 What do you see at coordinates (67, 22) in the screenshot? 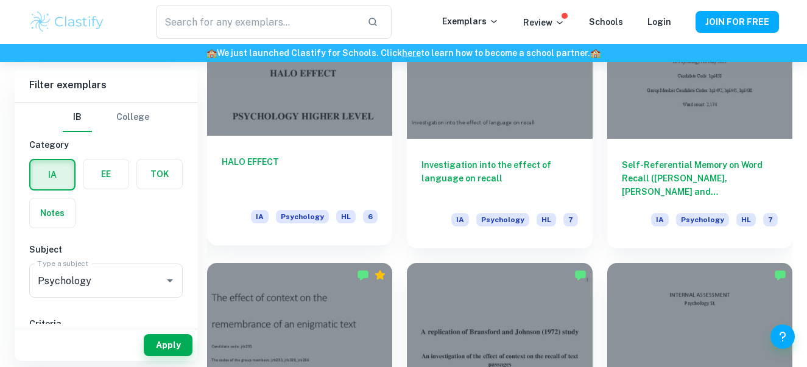
I see `a: Clastify logo` at bounding box center [67, 22].